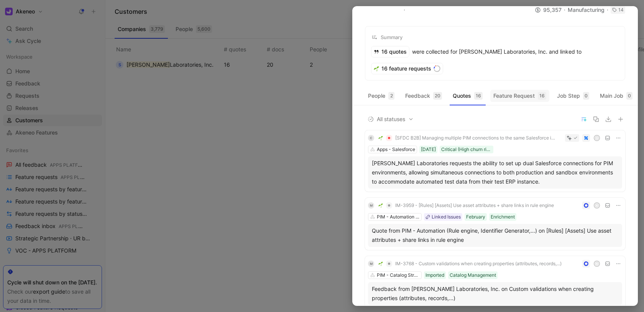 The width and height of the screenshot is (644, 312). Describe the element at coordinates (371, 138) in the screenshot. I see `div: C` at that location.